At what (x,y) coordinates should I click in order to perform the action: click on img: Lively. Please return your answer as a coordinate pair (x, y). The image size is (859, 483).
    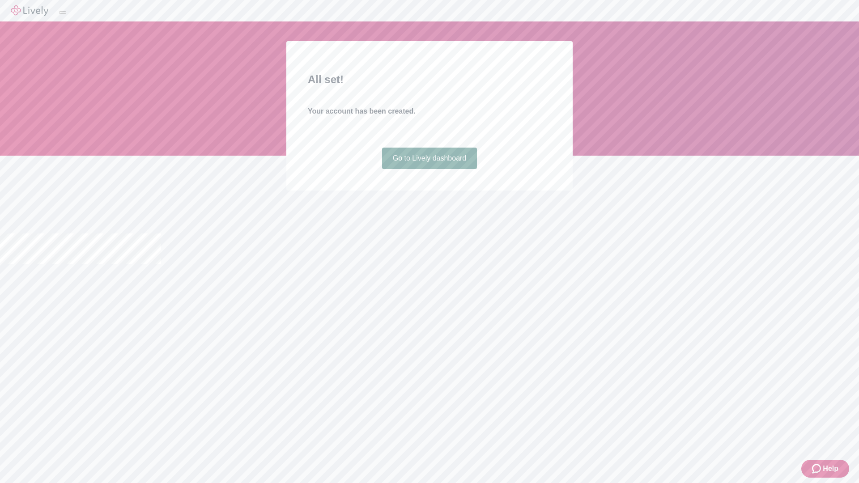
    Looking at the image, I should click on (30, 11).